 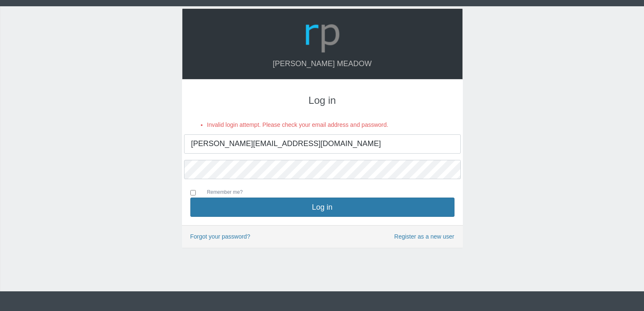 What do you see at coordinates (323, 207) in the screenshot?
I see `button: Log in` at bounding box center [323, 207].